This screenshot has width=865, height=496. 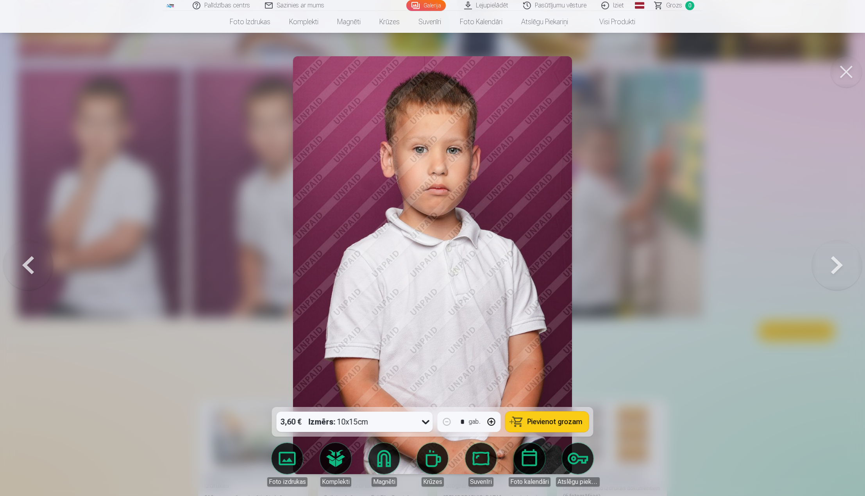 I want to click on a: Suvenīri, so click(x=430, y=22).